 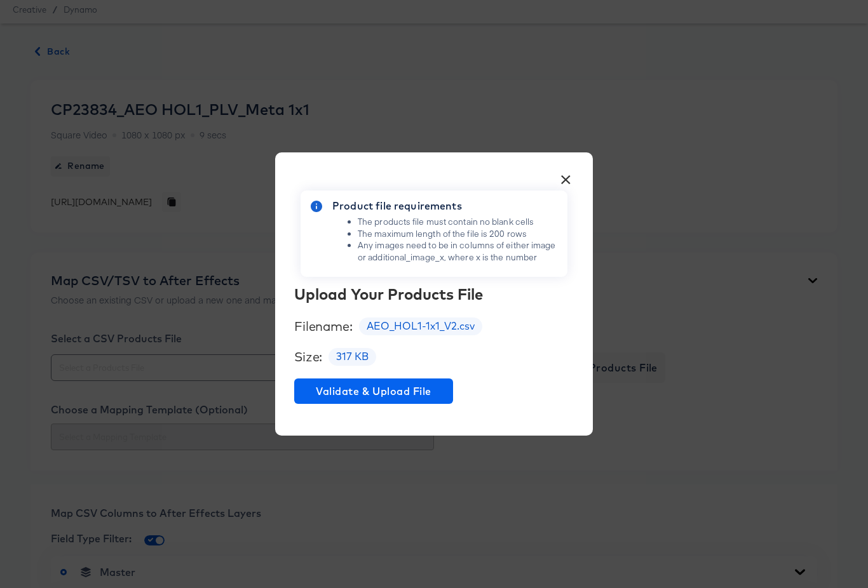 What do you see at coordinates (460, 251) in the screenshot?
I see `li: Any images need to be in columns of either image or additional_image_x, where x is the number` at bounding box center [460, 251].